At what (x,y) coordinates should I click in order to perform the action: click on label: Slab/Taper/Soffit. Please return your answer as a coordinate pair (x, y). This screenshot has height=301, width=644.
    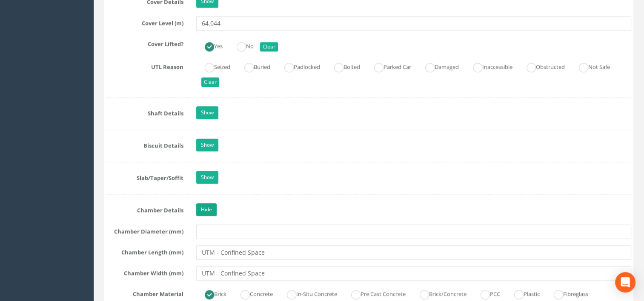
    Looking at the image, I should click on (145, 176).